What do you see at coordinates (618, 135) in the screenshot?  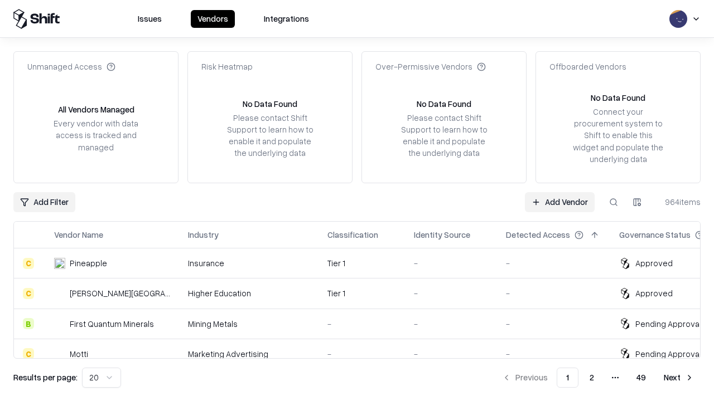 I see `div: Connect your procurement system to Shift to enable this widget and populate the underlying data` at bounding box center [618, 135].